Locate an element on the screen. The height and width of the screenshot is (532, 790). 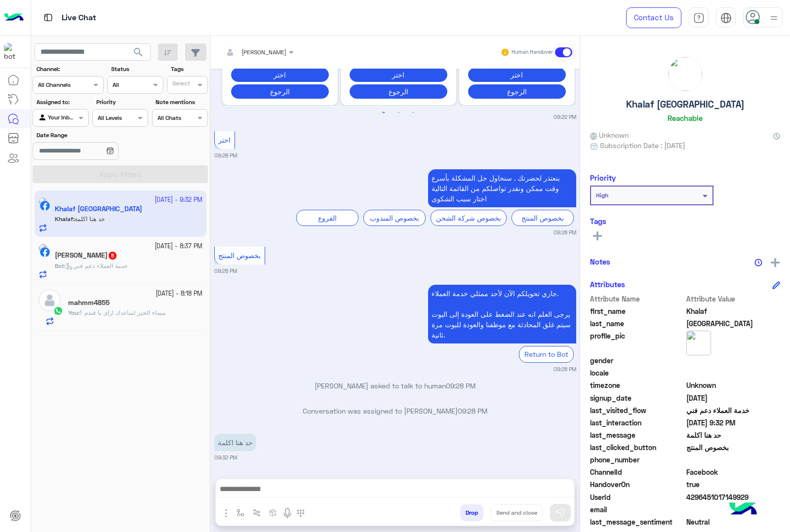
label: Status is located at coordinates (136, 69).